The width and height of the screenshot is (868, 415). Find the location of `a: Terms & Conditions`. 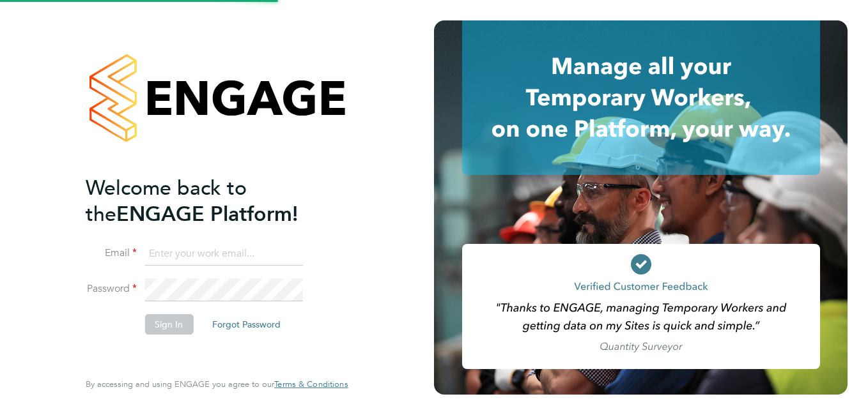

a: Terms & Conditions is located at coordinates (311, 385).